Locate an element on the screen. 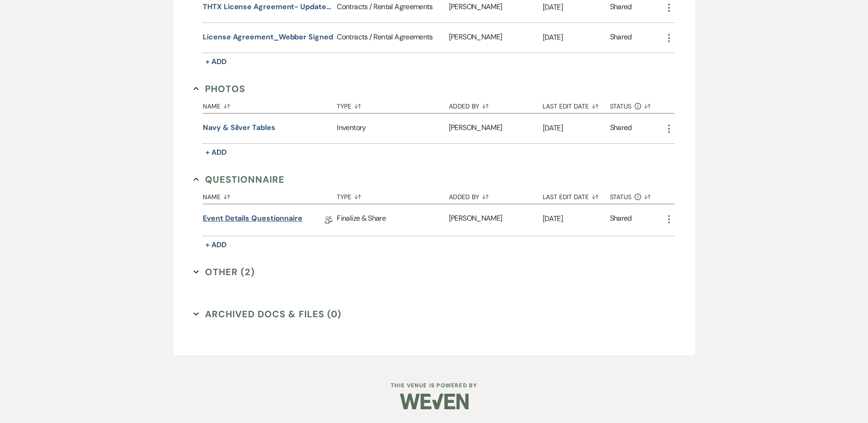  div: Inventory is located at coordinates (392, 128).